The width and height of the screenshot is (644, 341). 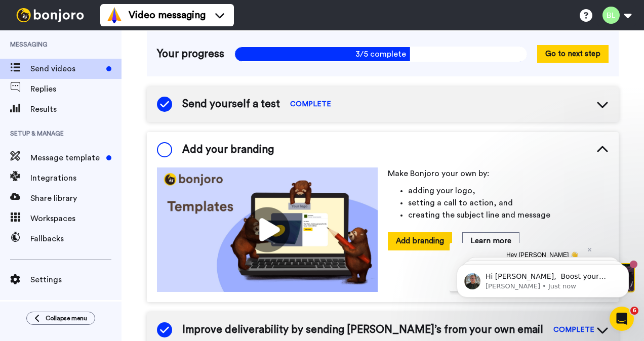 What do you see at coordinates (419, 241) in the screenshot?
I see `button: Add branding` at bounding box center [419, 241].